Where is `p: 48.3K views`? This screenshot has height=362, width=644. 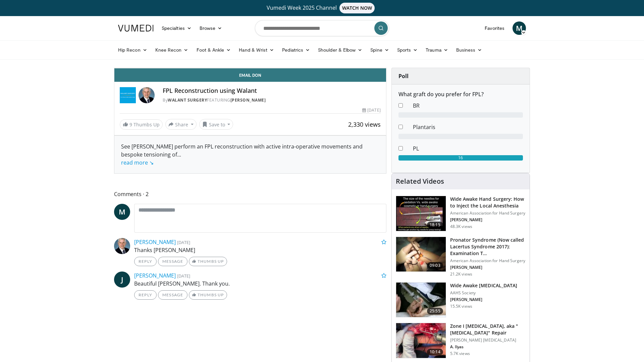
p: 48.3K views is located at coordinates (461, 227).